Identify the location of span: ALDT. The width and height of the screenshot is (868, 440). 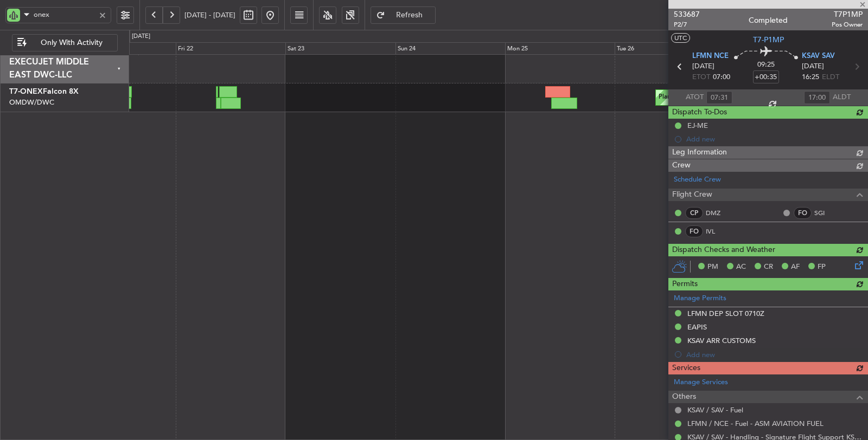
(841, 97).